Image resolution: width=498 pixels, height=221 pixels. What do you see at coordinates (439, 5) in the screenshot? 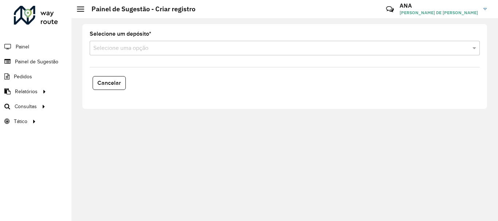
I see `h3: ANA` at bounding box center [439, 5].